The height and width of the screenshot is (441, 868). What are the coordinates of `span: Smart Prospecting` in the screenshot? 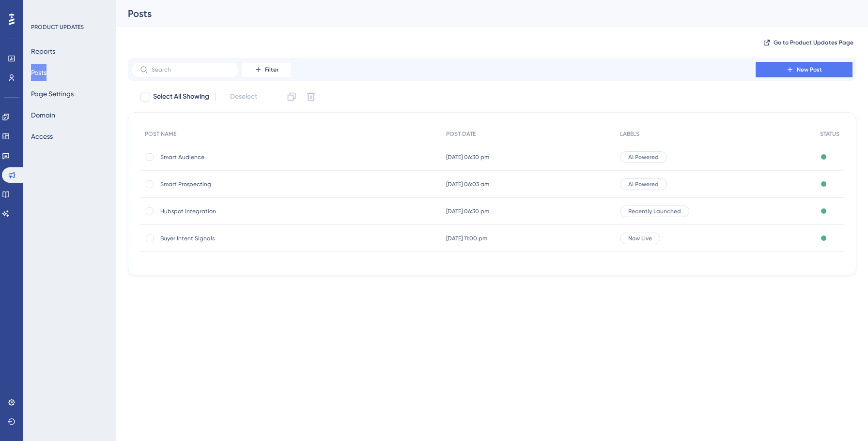 It's located at (238, 185).